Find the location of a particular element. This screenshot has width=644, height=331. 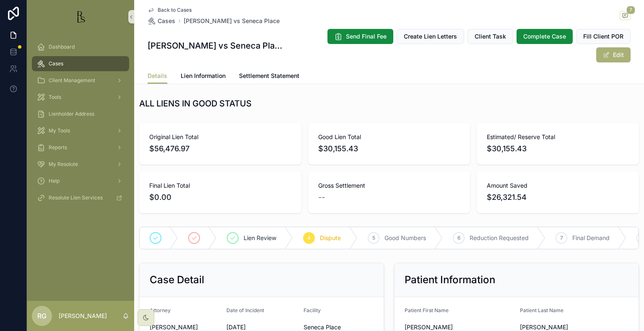

span: Attorney is located at coordinates (160, 310).